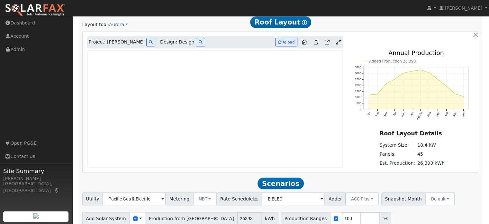  I want to click on text: Feb, so click(377, 114).